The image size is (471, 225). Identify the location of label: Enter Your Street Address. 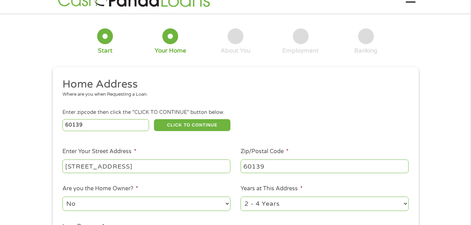
(99, 152).